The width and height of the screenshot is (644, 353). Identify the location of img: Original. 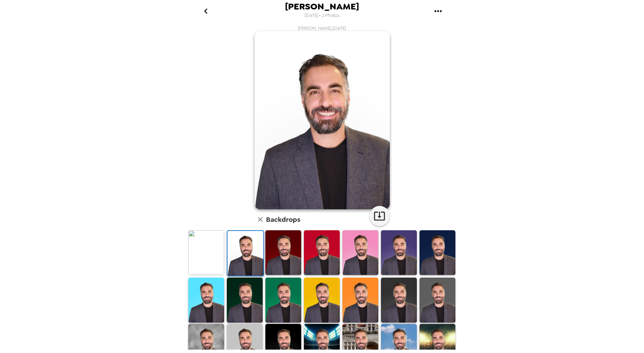
(206, 253).